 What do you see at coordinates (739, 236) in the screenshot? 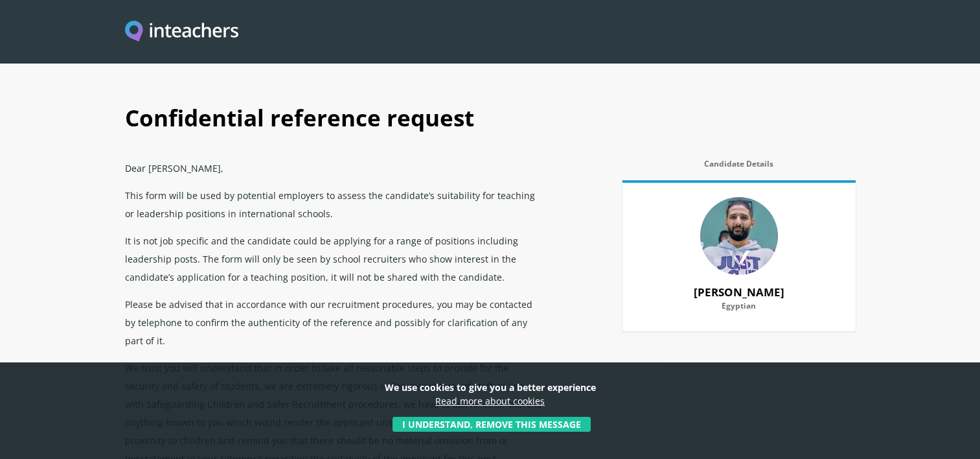
I see `img: 79830` at bounding box center [739, 236].